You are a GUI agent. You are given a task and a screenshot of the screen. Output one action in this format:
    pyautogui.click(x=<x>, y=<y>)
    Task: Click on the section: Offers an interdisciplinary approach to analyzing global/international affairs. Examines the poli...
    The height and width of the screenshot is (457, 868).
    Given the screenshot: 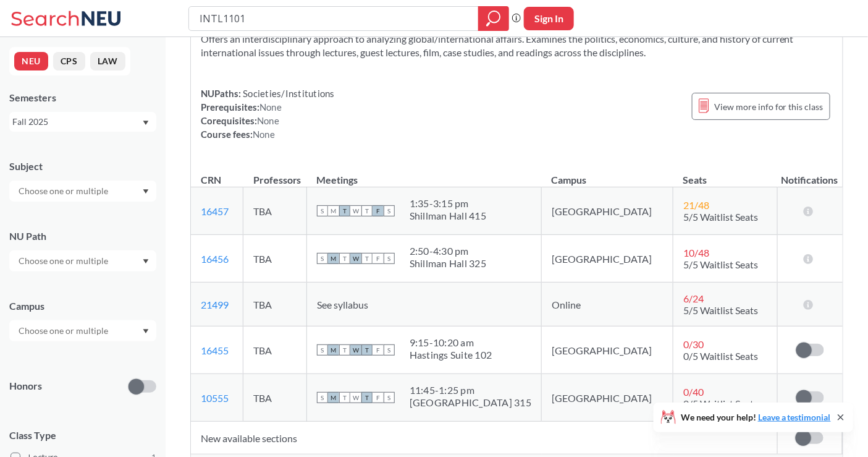 What is the action you would take?
    pyautogui.click(x=517, y=46)
    